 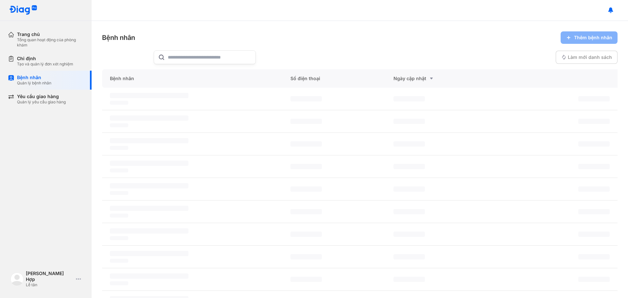 I want to click on div: Quản lý yêu cầu giao hàng, so click(x=41, y=102).